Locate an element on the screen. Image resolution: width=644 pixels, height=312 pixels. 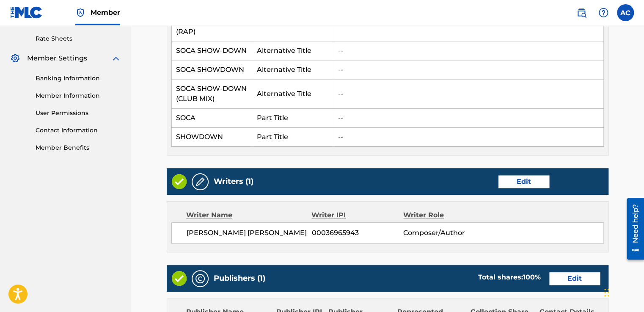
h5: Publishers (1) is located at coordinates (239, 278).